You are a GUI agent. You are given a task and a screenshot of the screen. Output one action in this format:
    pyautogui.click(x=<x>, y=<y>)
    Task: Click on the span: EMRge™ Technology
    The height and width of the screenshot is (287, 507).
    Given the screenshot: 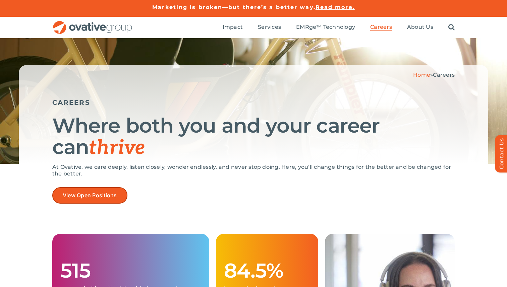 What is the action you would take?
    pyautogui.click(x=325, y=27)
    